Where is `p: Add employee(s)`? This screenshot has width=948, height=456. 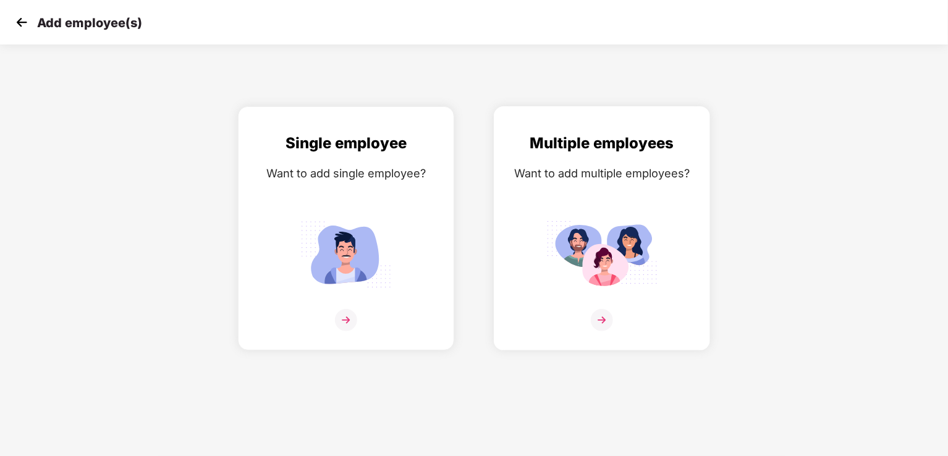 p: Add employee(s) is located at coordinates (90, 23).